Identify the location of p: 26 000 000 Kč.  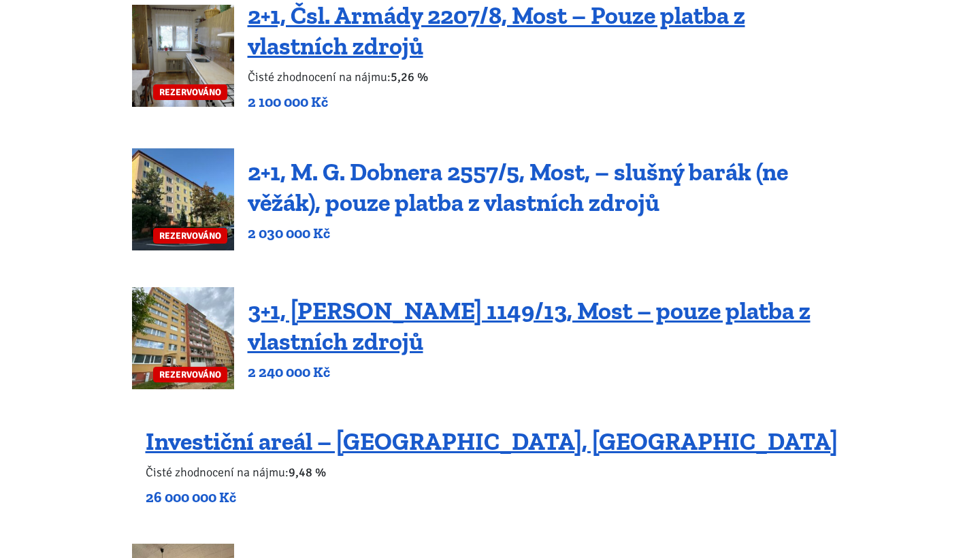
(491, 498).